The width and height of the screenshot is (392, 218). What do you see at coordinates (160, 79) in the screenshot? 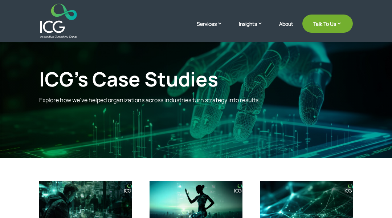
I see `div: ICG’s Case Studies` at bounding box center [160, 79].